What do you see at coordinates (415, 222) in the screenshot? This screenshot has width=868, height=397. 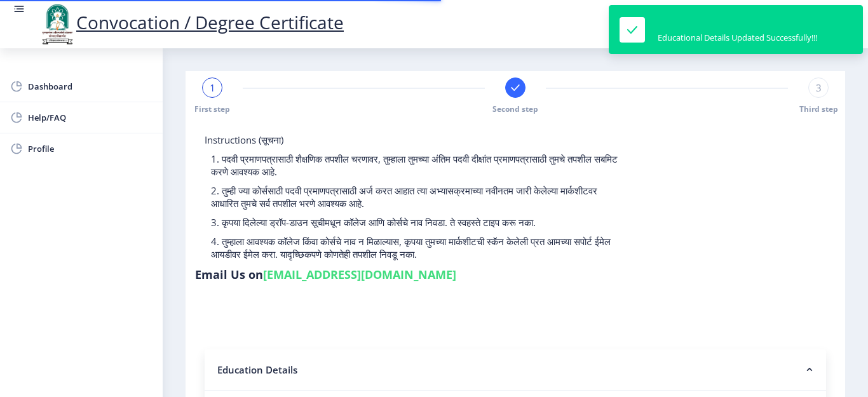 I see `p: 3. कृपया दिलेल्या ड्रॉप-डाउन सूचीमधून कॉलेज आणि कोर्सचे नाव निवडा. ते स्वहस्ते टाइप करू नका.` at bounding box center [415, 222].